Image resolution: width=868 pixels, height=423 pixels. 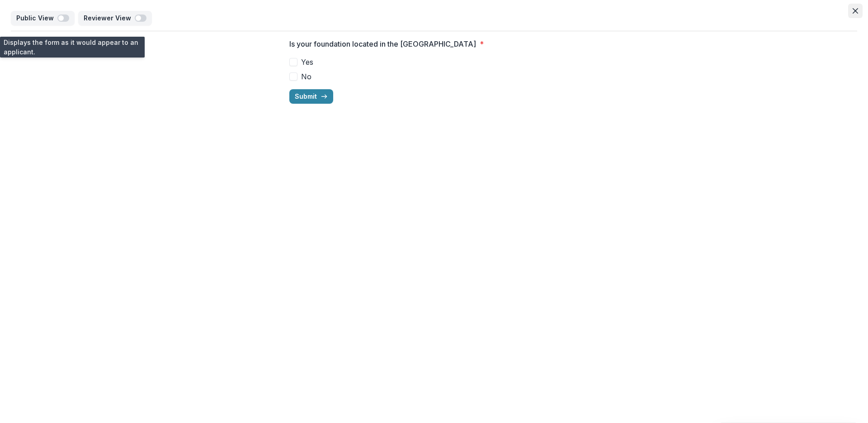 What do you see at coordinates (115, 18) in the screenshot?
I see `button: Reviewer View` at bounding box center [115, 18].